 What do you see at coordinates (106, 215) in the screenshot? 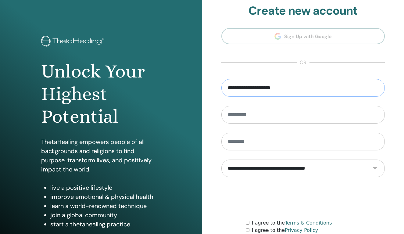
I see `li: join a global community` at bounding box center [106, 215].